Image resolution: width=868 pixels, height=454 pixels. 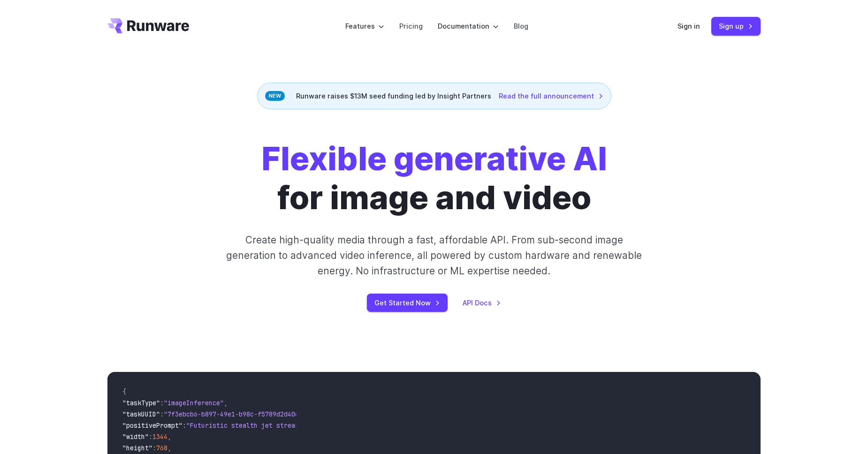 I want to click on span: "imageInference", so click(x=194, y=403).